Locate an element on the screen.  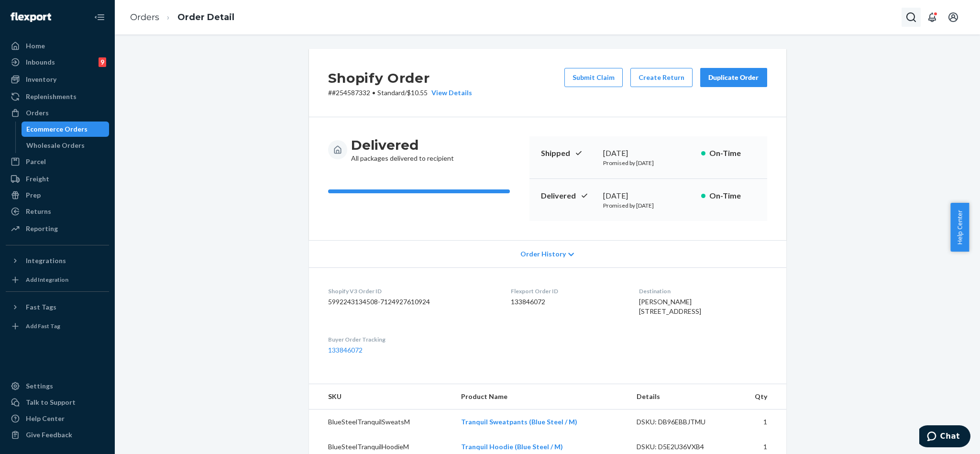
button: Talk to Support is located at coordinates (58, 403).